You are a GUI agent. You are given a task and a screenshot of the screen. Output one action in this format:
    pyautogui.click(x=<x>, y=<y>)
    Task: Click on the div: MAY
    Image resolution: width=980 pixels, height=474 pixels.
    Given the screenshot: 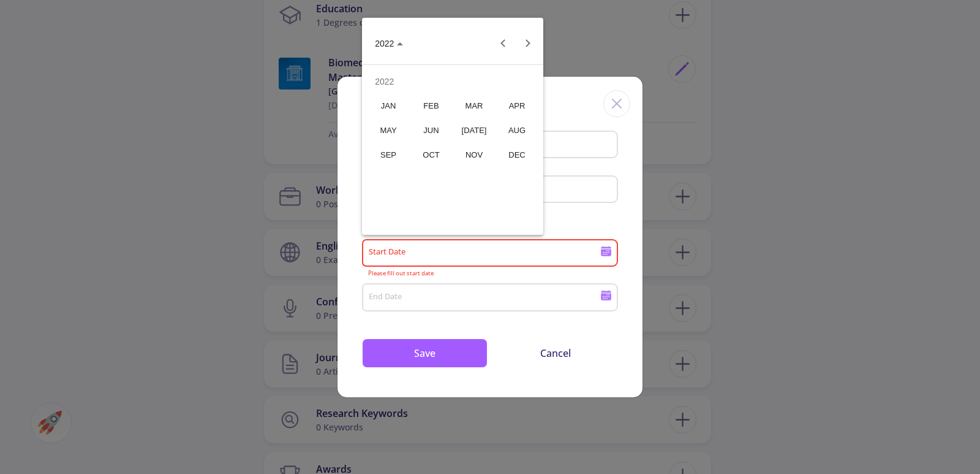 What is the action you would take?
    pyautogui.click(x=388, y=131)
    